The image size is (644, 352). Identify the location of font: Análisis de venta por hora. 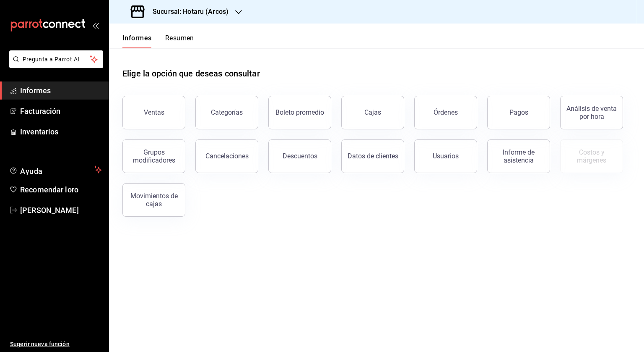
(592, 112).